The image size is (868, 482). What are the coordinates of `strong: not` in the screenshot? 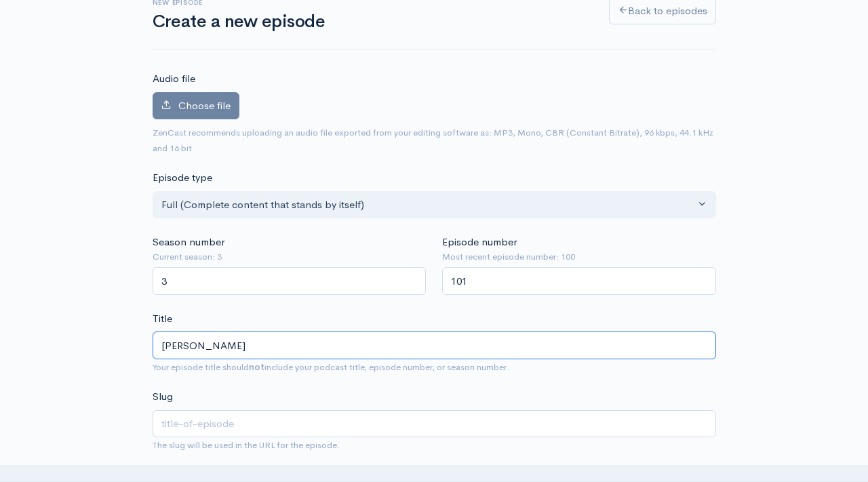 It's located at (256, 366).